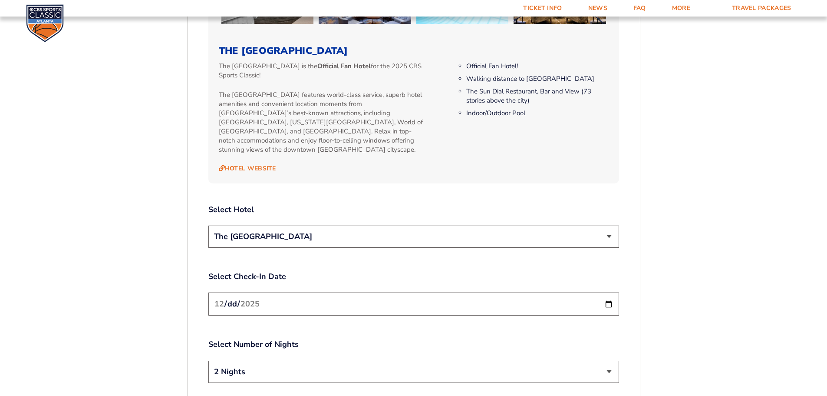  I want to click on label: Select Number of Nights, so click(414, 344).